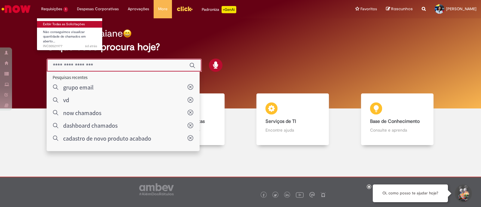 This screenshot has height=207, width=481. What do you see at coordinates (369, 9) in the screenshot?
I see `span: Favoritos` at bounding box center [369, 9].